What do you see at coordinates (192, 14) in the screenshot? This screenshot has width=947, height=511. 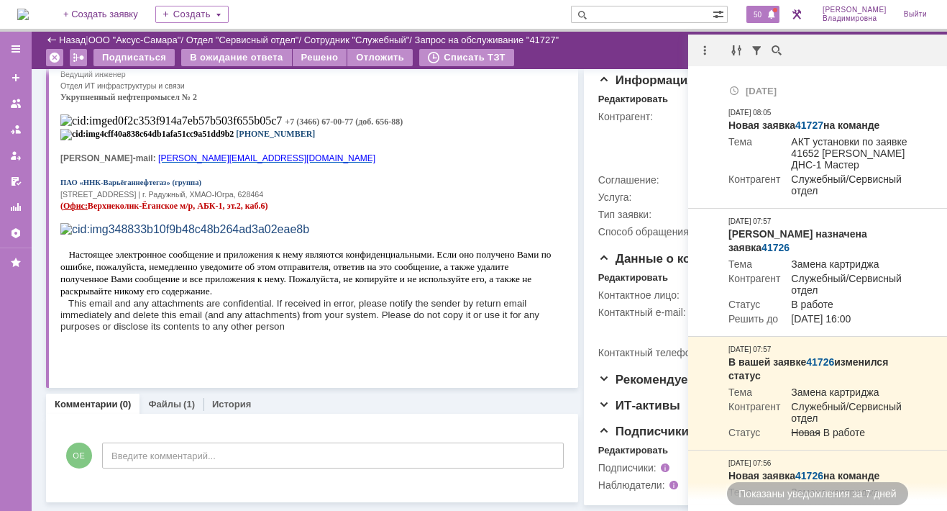 I see `div: Создать` at bounding box center [192, 14].